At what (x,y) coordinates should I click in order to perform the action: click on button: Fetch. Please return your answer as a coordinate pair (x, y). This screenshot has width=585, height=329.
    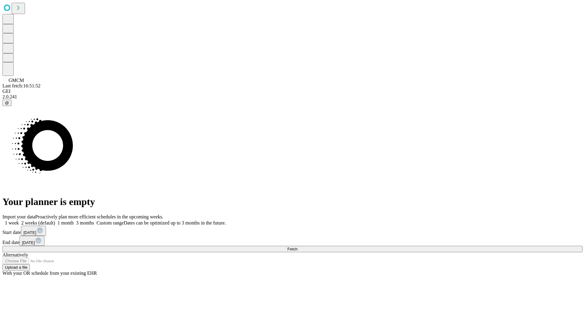
    Looking at the image, I should click on (293, 249).